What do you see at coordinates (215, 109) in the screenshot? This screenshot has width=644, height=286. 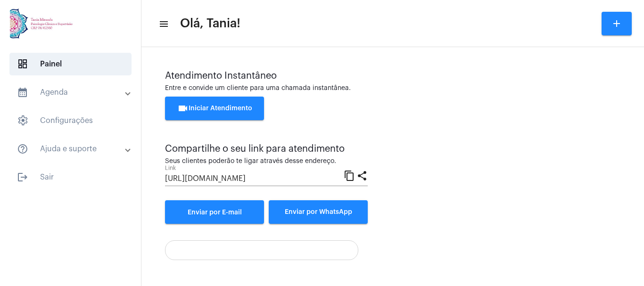 I see `span: Iniciar Atendimento` at bounding box center [215, 109].